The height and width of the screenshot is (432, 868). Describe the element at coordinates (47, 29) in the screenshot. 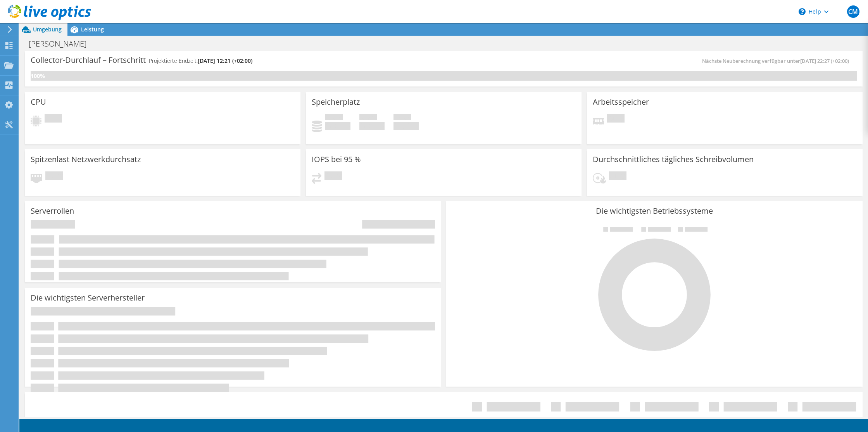

I see `span: Umgebung` at that location.